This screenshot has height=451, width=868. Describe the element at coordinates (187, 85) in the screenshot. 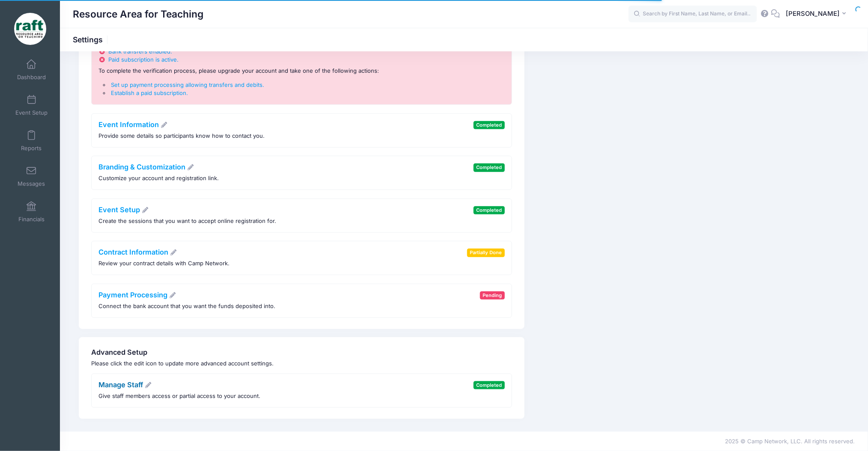

I see `a: Set up payment processing allowing transfers and debits.` at that location.